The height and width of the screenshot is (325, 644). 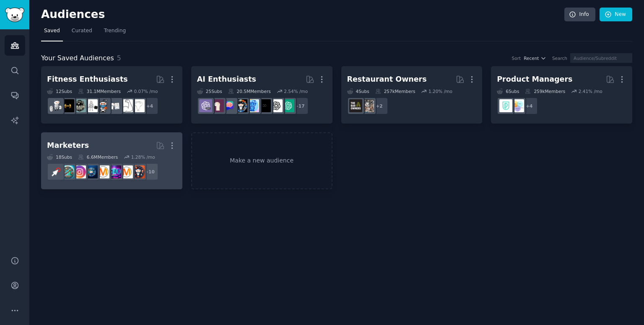 I want to click on a: Curated, so click(x=82, y=33).